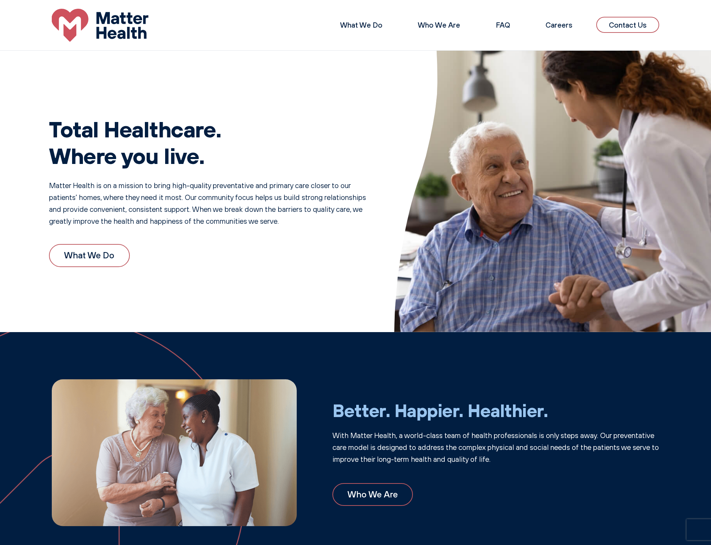 The image size is (711, 545). What do you see at coordinates (207, 142) in the screenshot?
I see `h1: Total Healthcare. Where you live.` at bounding box center [207, 142].